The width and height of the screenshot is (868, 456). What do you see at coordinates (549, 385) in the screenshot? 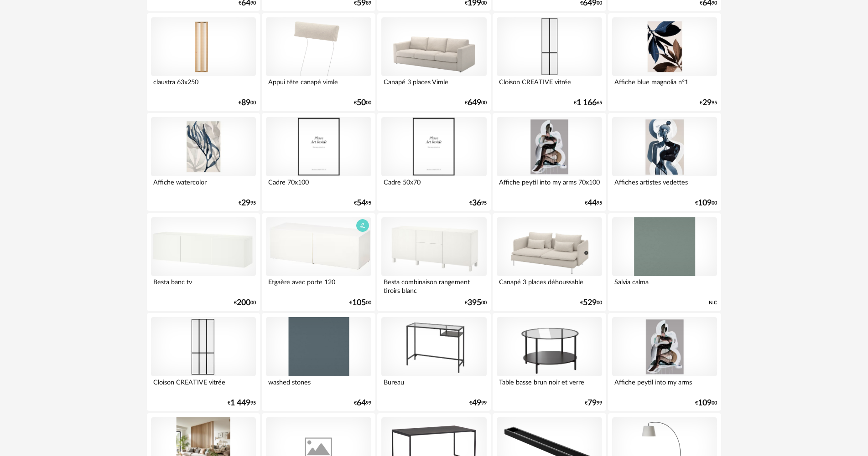
I see `div: Table basse brun noir et verre` at bounding box center [549, 385].